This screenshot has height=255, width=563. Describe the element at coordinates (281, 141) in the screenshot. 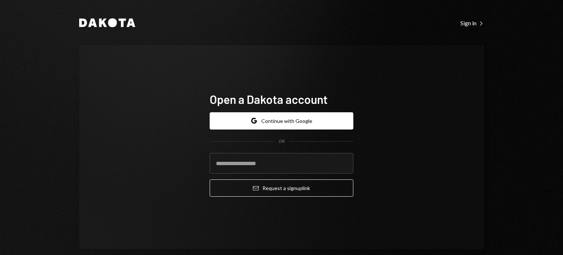

I see `div: OR` at that location.